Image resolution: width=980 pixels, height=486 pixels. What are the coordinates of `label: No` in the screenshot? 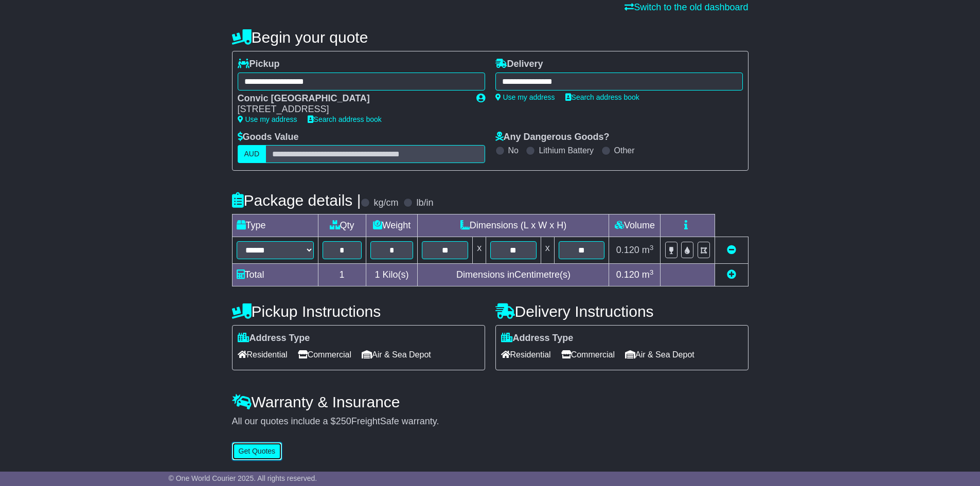 It's located at (513, 150).